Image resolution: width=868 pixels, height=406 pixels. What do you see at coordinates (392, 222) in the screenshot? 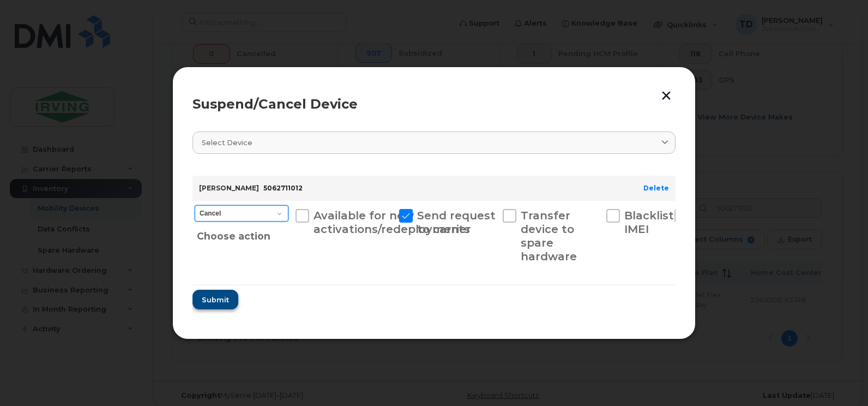
I see `span: Available for new activations/redeployments` at bounding box center [392, 222].